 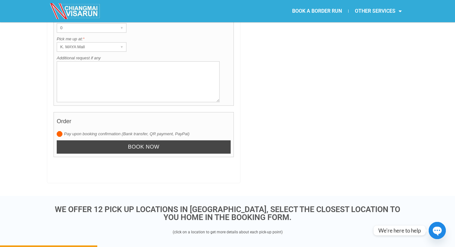 I want to click on div: K. MAYA Mall, so click(x=86, y=47).